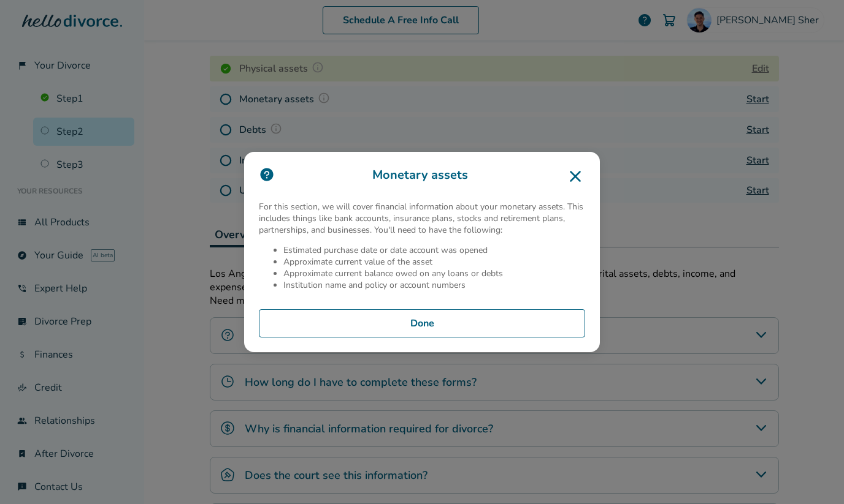 The image size is (844, 504). What do you see at coordinates (813, 475) in the screenshot?
I see `div: Chat Widget` at bounding box center [813, 475].